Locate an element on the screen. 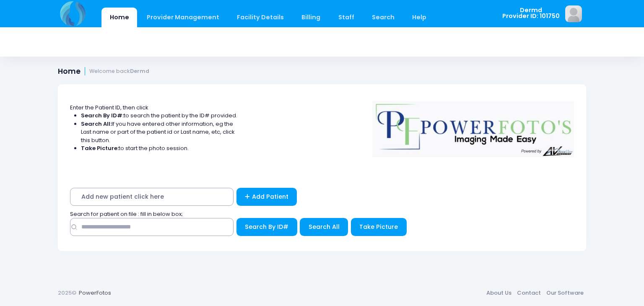 Image resolution: width=644 pixels, height=306 pixels. span: Take Picture is located at coordinates (379, 227).